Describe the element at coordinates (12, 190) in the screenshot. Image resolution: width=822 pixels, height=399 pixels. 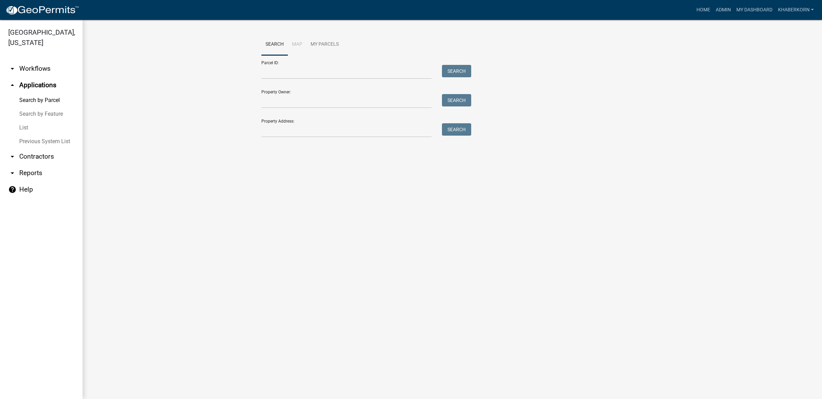
I see `i: help` at that location.